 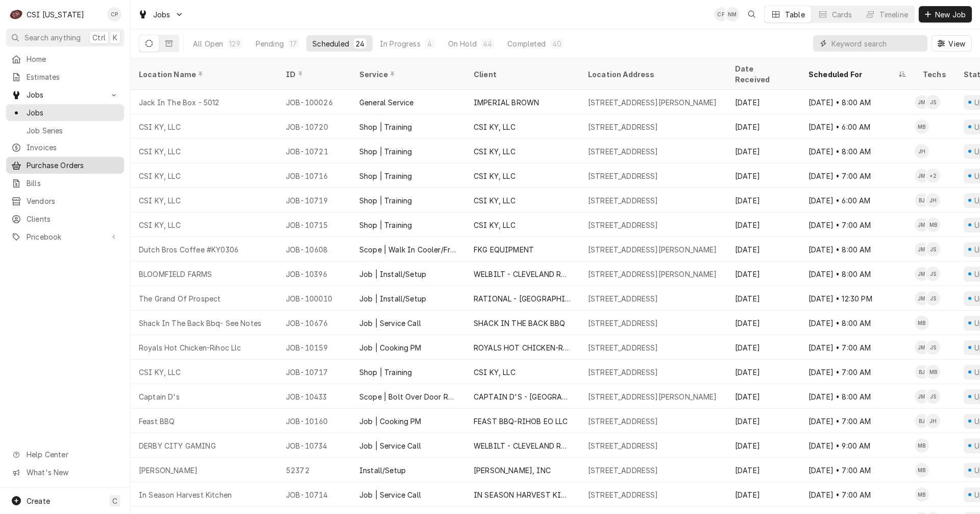 What do you see at coordinates (314, 445) in the screenshot?
I see `div: JOB-10734` at bounding box center [314, 445].